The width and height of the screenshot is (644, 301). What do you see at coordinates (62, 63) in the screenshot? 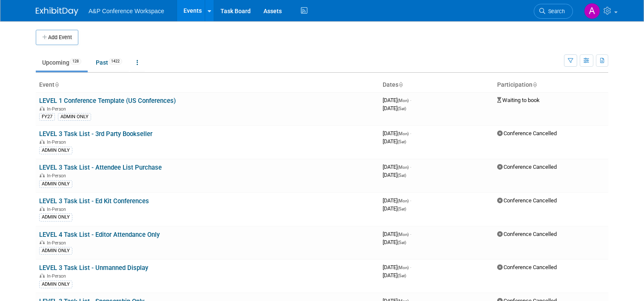
I see `a: Upcoming128` at bounding box center [62, 63].